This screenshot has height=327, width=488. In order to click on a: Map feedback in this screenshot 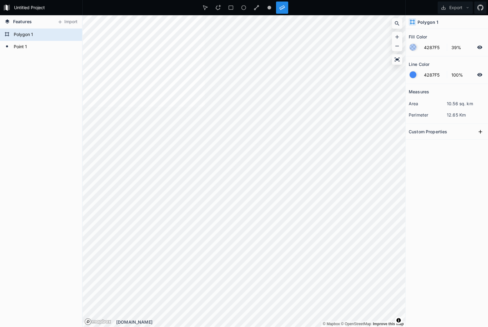, I will do `click(388, 324)`.